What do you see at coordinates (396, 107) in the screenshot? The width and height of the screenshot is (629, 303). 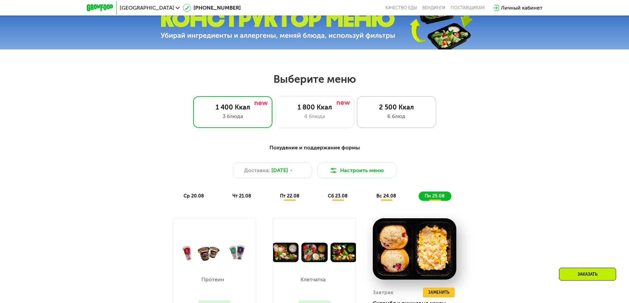 I see `div: 2 500 Ккал` at bounding box center [396, 107].